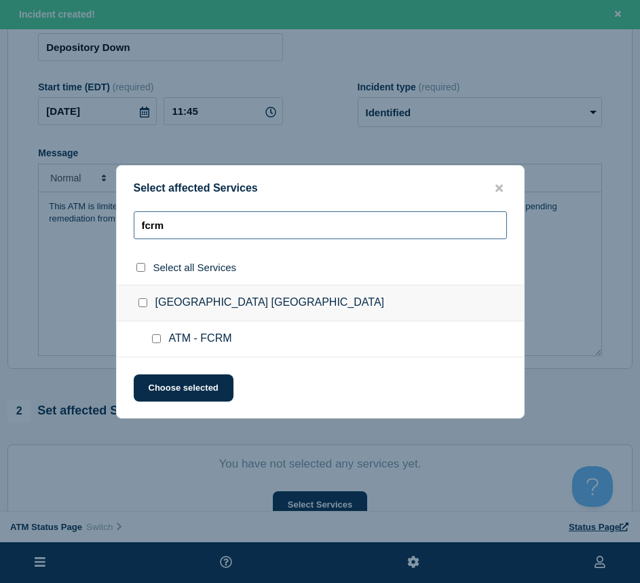 Image resolution: width=640 pixels, height=583 pixels. Describe the element at coordinates (143, 302) in the screenshot. I see `input: San Bernardino CA checkbox` at that location.